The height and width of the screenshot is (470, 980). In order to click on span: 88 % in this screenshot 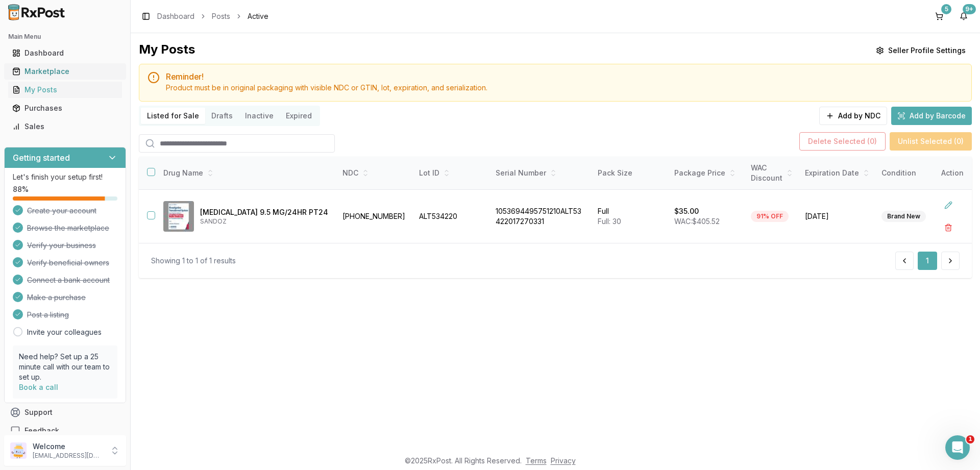, I will do `click(20, 190)`.